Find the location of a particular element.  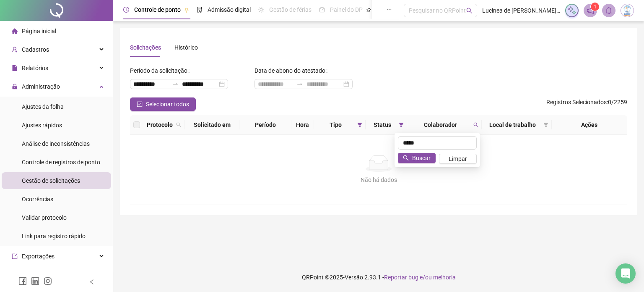

span: Buscar is located at coordinates (422, 158).